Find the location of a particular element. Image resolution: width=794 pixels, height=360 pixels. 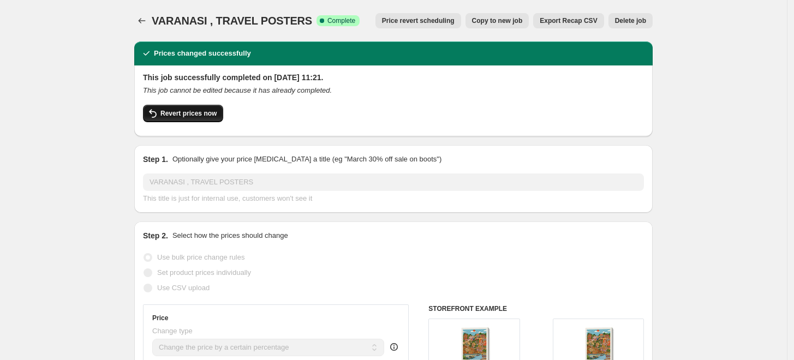

span: Change type is located at coordinates (172, 331).